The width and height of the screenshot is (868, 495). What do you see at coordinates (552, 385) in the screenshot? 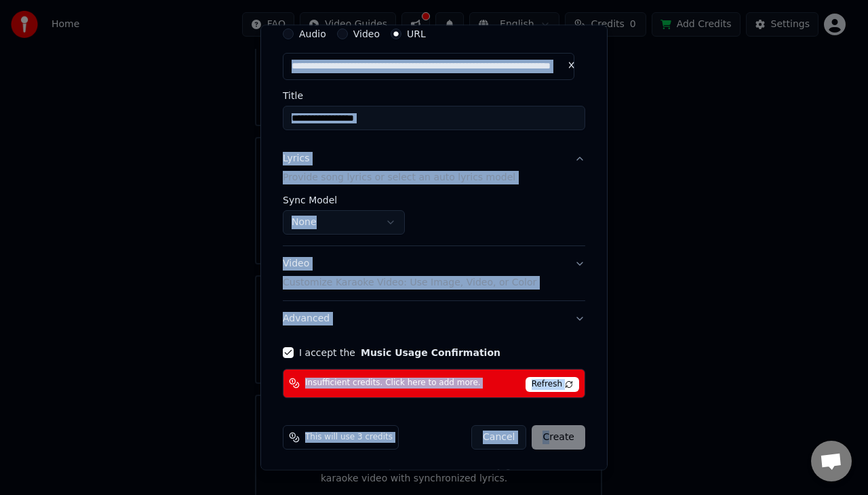
I see `span: Refresh` at bounding box center [552, 385].